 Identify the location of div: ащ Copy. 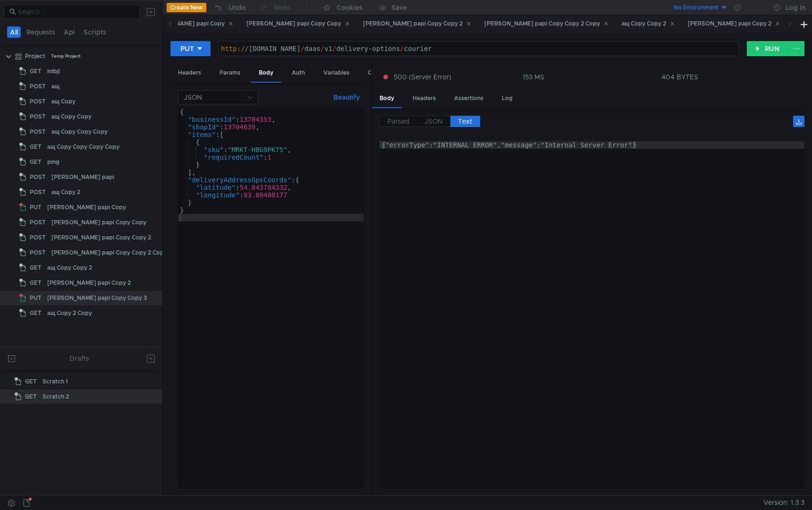
(64, 101).